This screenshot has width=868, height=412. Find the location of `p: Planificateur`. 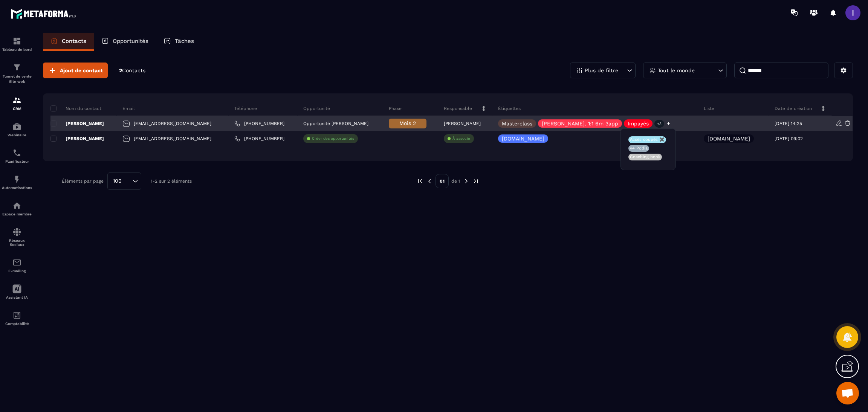

p: Planificateur is located at coordinates (17, 161).